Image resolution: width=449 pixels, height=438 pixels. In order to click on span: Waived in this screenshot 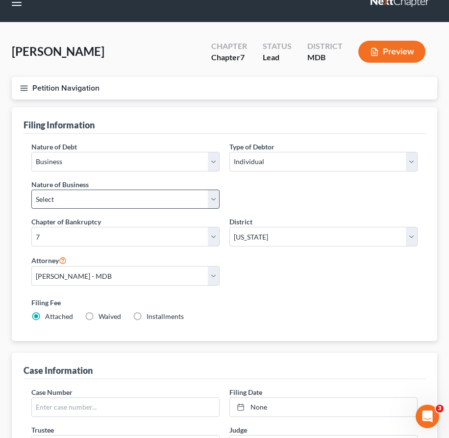, I will do `click(110, 316)`.